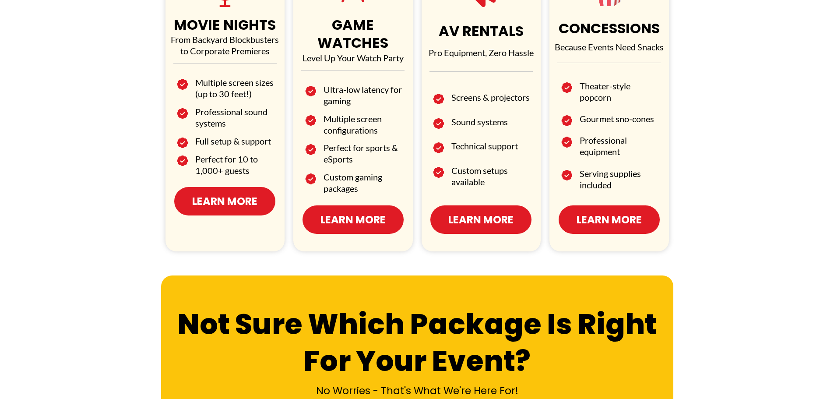 This screenshot has width=834, height=399. Describe the element at coordinates (417, 343) in the screenshot. I see `h1: Not Sure Which Package Is Right For Your Event?` at that location.